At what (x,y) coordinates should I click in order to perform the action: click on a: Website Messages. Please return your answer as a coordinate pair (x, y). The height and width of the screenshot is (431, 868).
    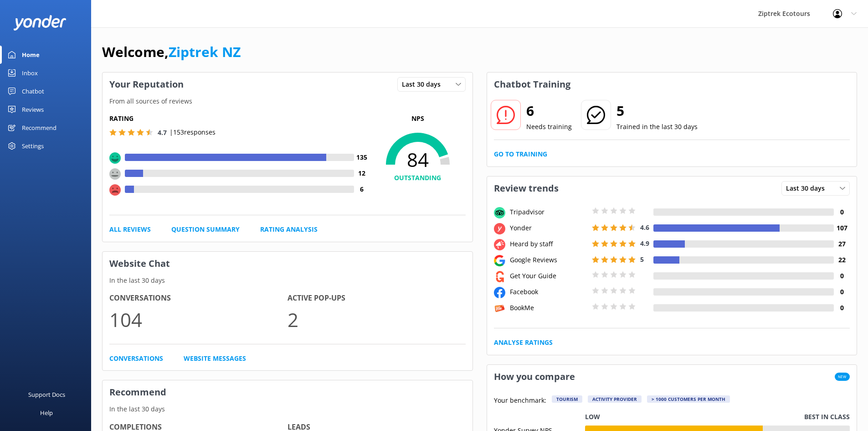
    Looking at the image, I should click on (215, 358).